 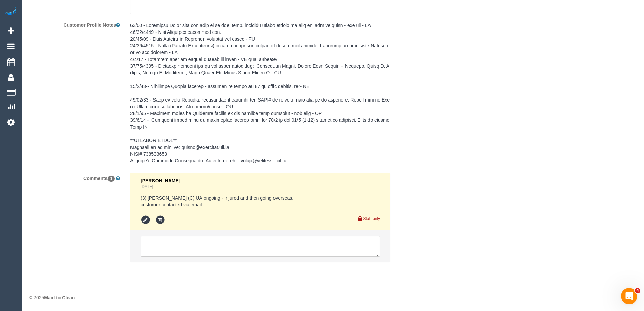 What do you see at coordinates (638, 290) in the screenshot?
I see `span: 4` at bounding box center [638, 290].